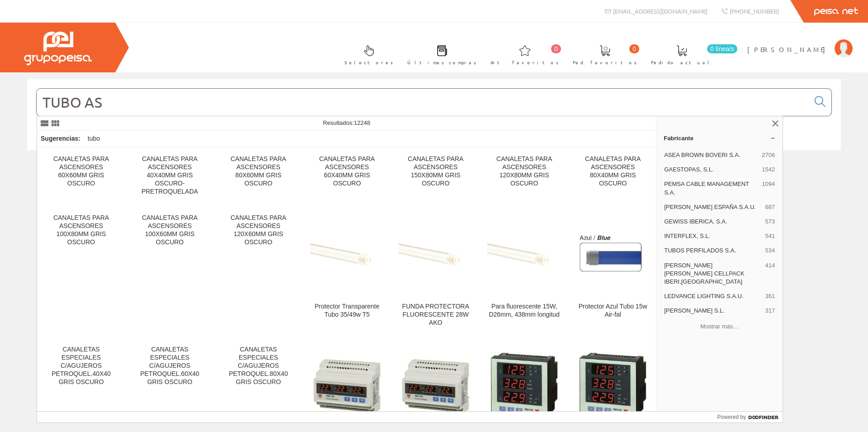 The height and width of the screenshot is (432, 868). What do you see at coordinates (711, 170) in the screenshot?
I see `span: GAESTOPAS, S.L.` at bounding box center [711, 170].